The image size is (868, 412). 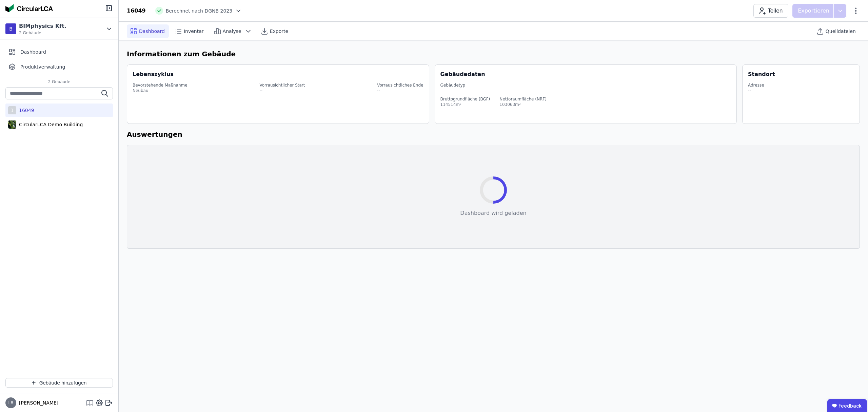 What do you see at coordinates (400, 85) in the screenshot?
I see `div: Vorrausichtliches Ende` at bounding box center [400, 85].